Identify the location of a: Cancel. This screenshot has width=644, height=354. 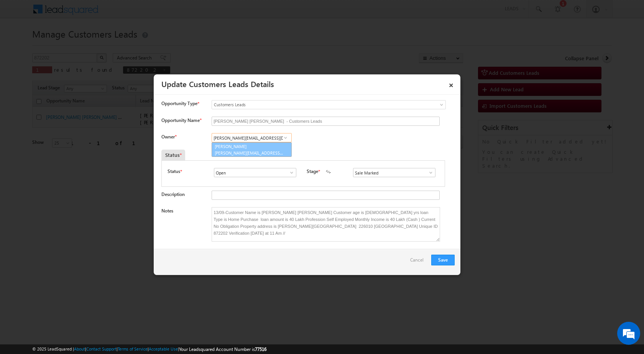
(418, 262).